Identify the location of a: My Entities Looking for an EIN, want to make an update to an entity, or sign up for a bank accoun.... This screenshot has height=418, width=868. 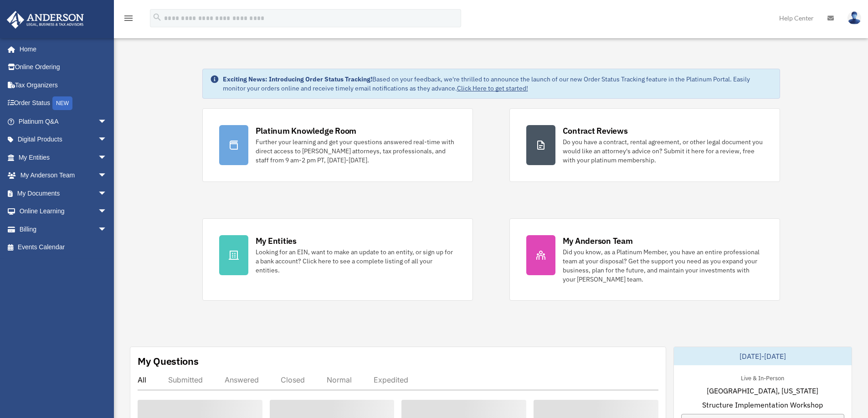
(338, 259).